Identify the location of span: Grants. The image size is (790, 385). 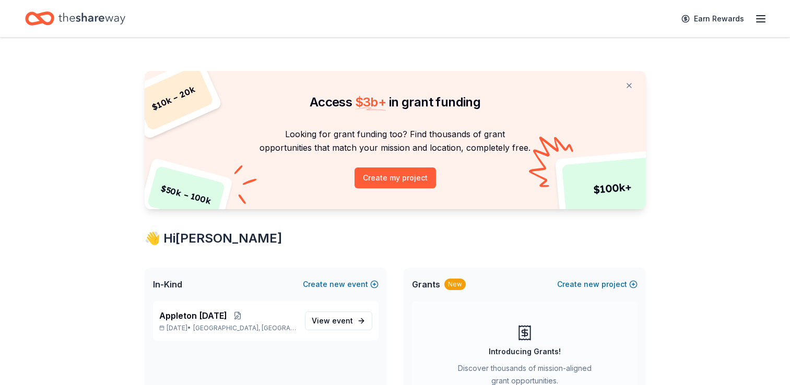
(426, 284).